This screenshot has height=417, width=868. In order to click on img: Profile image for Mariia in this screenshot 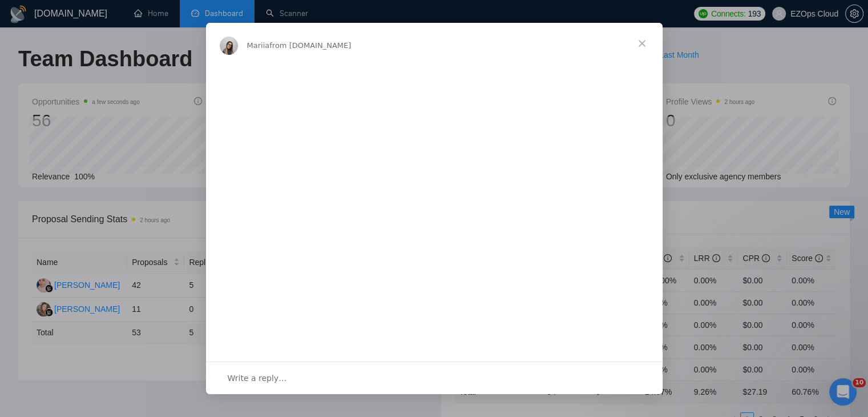, I will do `click(229, 46)`.